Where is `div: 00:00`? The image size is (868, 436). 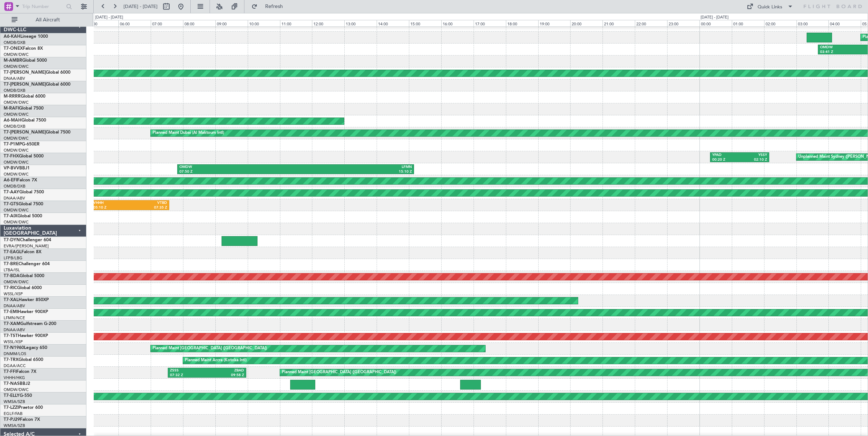
div: 00:00 is located at coordinates (715, 23).